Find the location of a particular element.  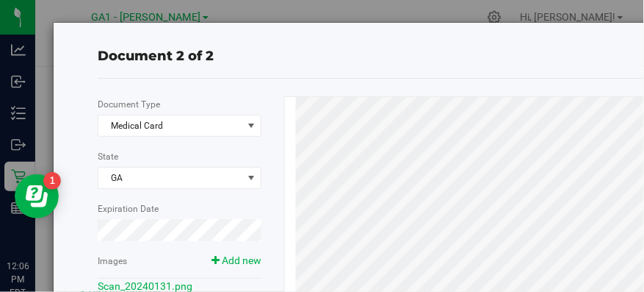

span: Add new is located at coordinates (242, 261).